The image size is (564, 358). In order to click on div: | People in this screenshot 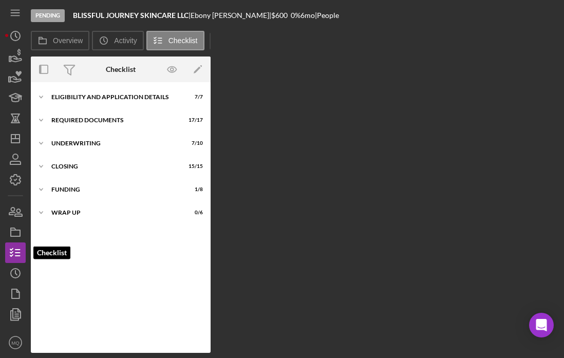, I will do `click(326, 15)`.